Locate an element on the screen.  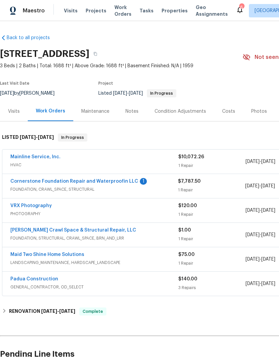
span: LANDSCAPING_MAINTENANCE, HARDSCAPE_LANDSCAPE is located at coordinates (94, 262).